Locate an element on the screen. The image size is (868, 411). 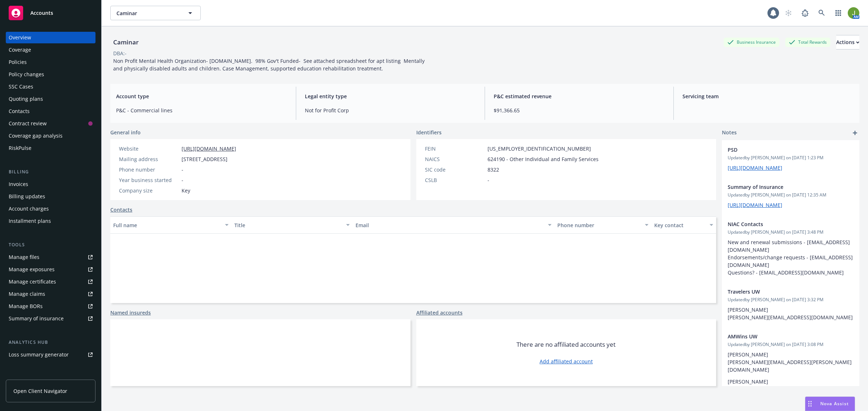
span: P&C - Commercial lines is located at coordinates (201, 110).